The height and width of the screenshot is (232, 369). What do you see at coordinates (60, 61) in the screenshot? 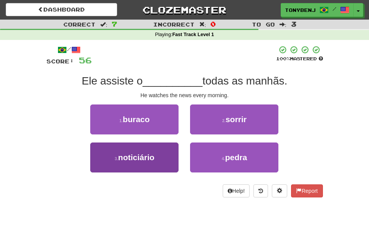
I see `span: Score:` at bounding box center [60, 61].